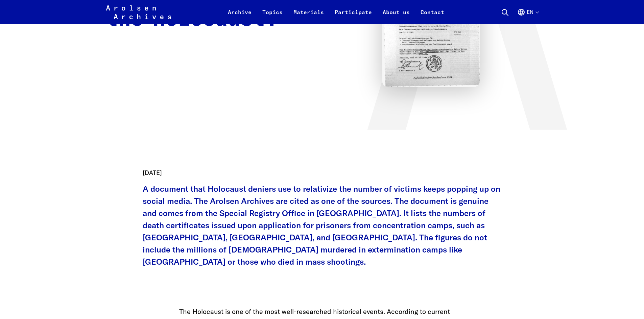  What do you see at coordinates (309, 16) in the screenshot?
I see `a: Materials` at bounding box center [309, 16].